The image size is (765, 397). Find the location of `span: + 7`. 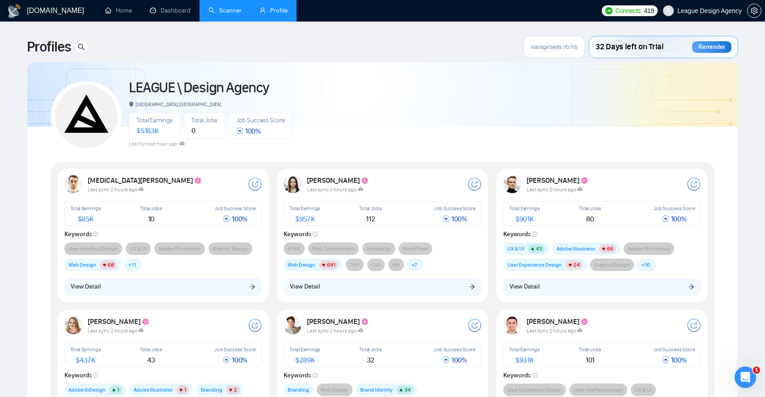

span: + 7 is located at coordinates (415, 265).